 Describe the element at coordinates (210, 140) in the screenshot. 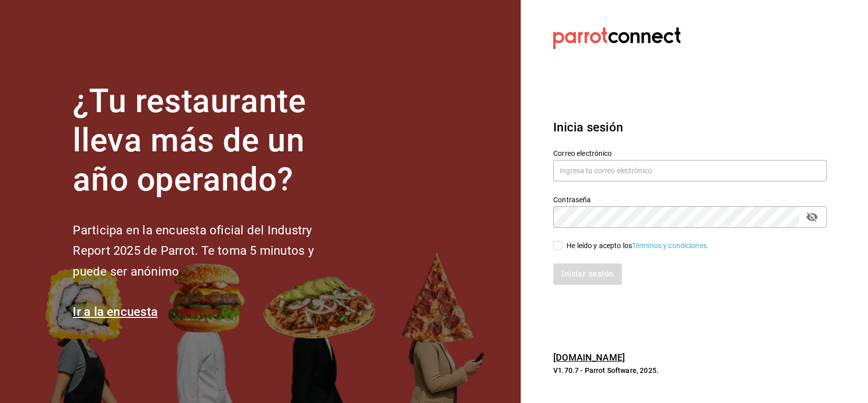

I see `h1: ¿Tu restaurante lleva más de un año operando?` at that location.